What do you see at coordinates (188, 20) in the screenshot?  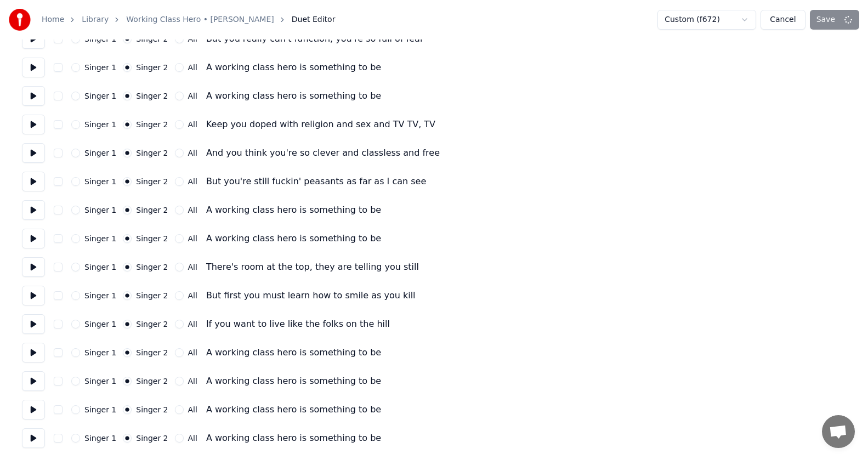 I see `nav: breadcrumb` at bounding box center [188, 20].